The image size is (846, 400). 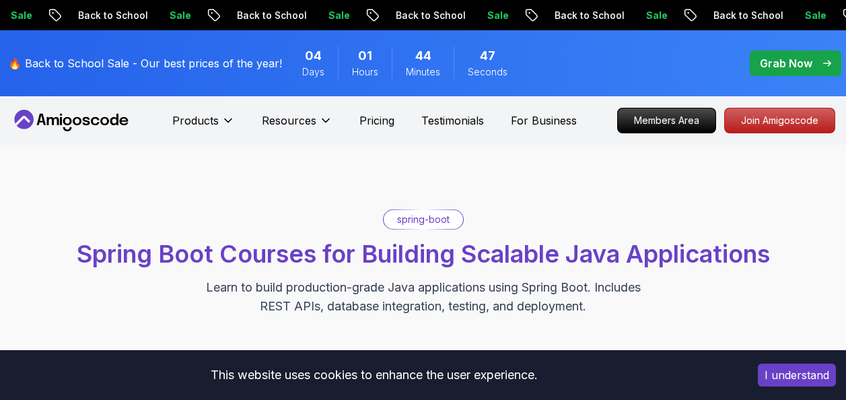 What do you see at coordinates (667, 121) in the screenshot?
I see `p: Members Area` at bounding box center [667, 121].